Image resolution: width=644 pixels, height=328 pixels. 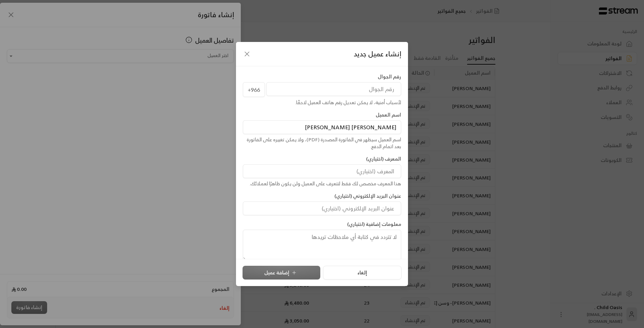 I want to click on label: رقم الجوال, so click(x=389, y=77).